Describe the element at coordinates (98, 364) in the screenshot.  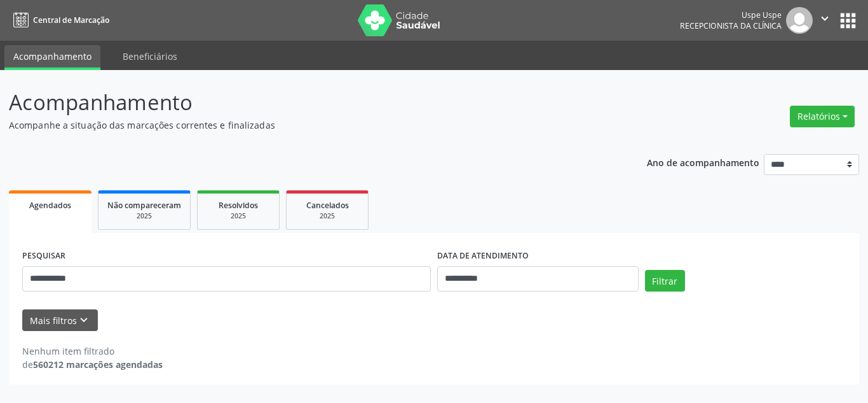
I see `strong: 560212 marcações agendadas` at that location.